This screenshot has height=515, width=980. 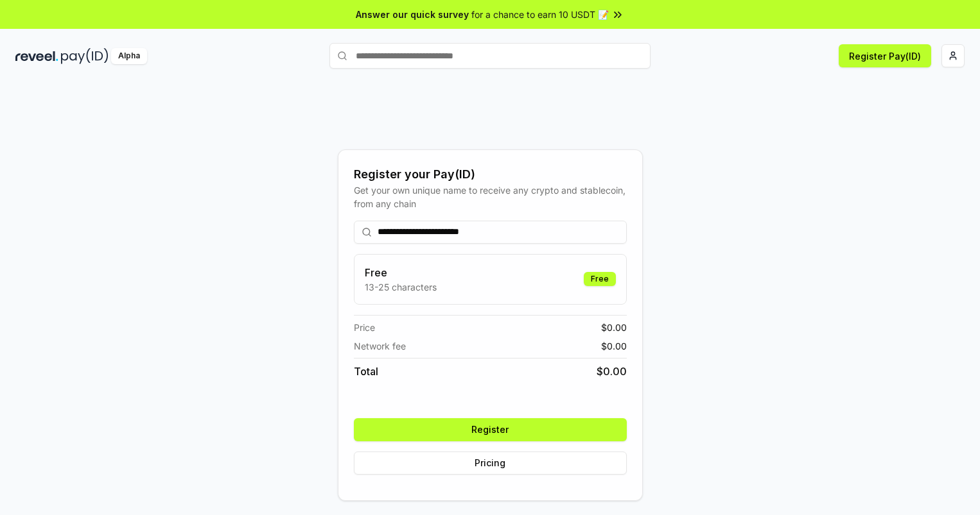 I want to click on span: Network fee, so click(x=380, y=346).